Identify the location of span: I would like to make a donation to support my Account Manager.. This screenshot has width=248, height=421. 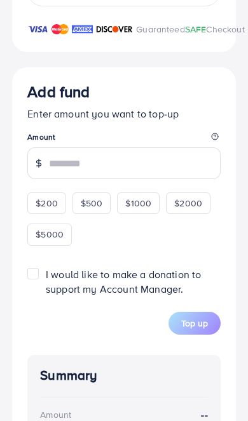
(123, 281).